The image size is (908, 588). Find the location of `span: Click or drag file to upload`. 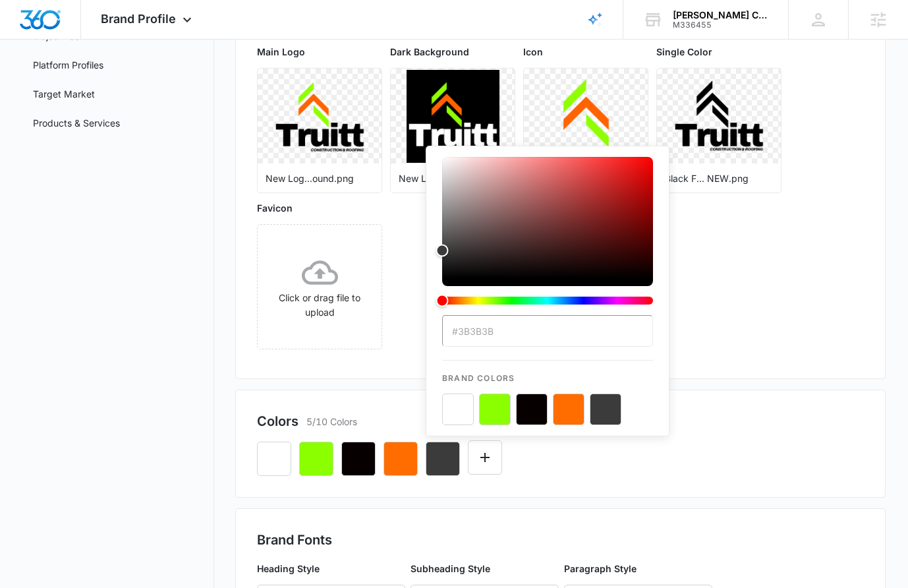

span: Click or drag file to upload is located at coordinates (320, 287).